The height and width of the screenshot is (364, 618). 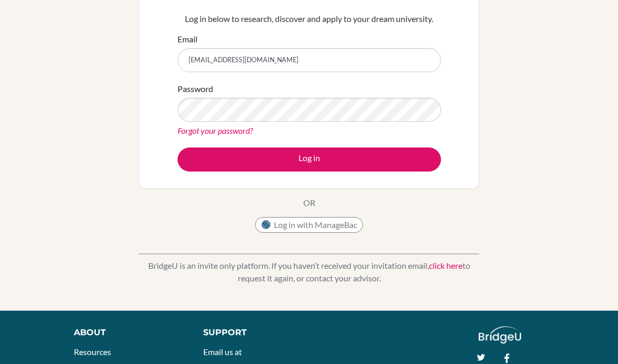 What do you see at coordinates (188, 40) in the screenshot?
I see `label: Email` at bounding box center [188, 40].